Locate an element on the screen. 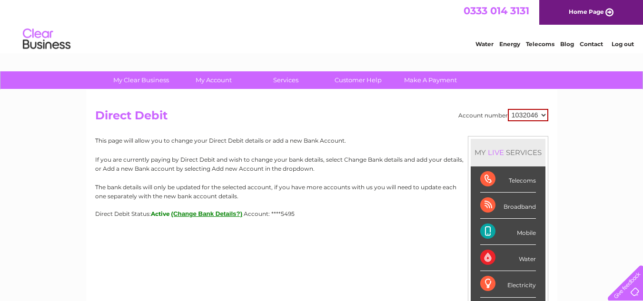 The image size is (643, 301). div: Account number is located at coordinates (503, 115).